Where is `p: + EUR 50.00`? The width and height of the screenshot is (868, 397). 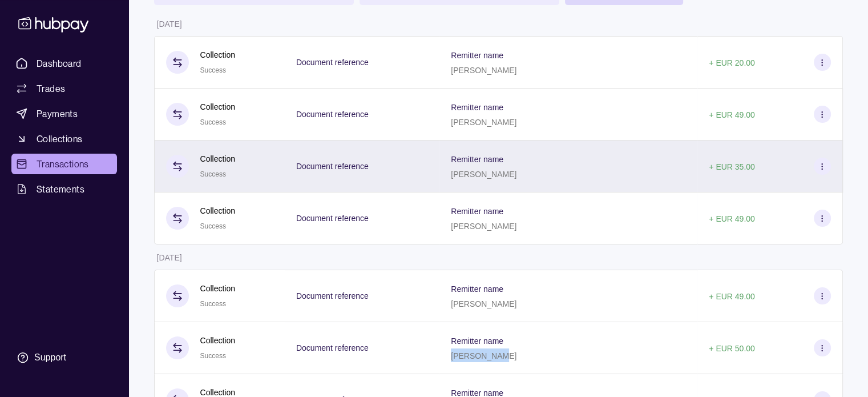 p: + EUR 50.00 is located at coordinates (732, 348).